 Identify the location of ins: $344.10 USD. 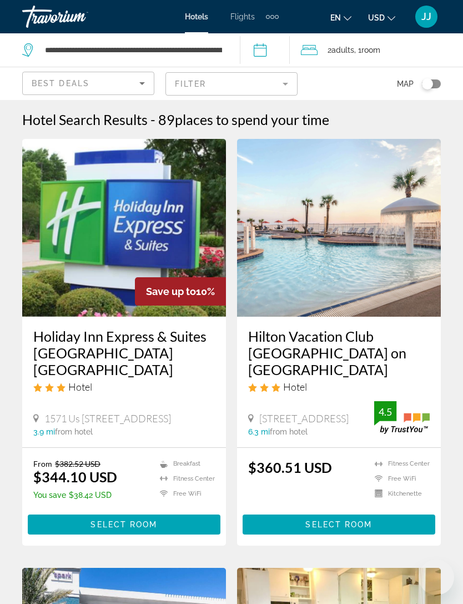
(75, 477).